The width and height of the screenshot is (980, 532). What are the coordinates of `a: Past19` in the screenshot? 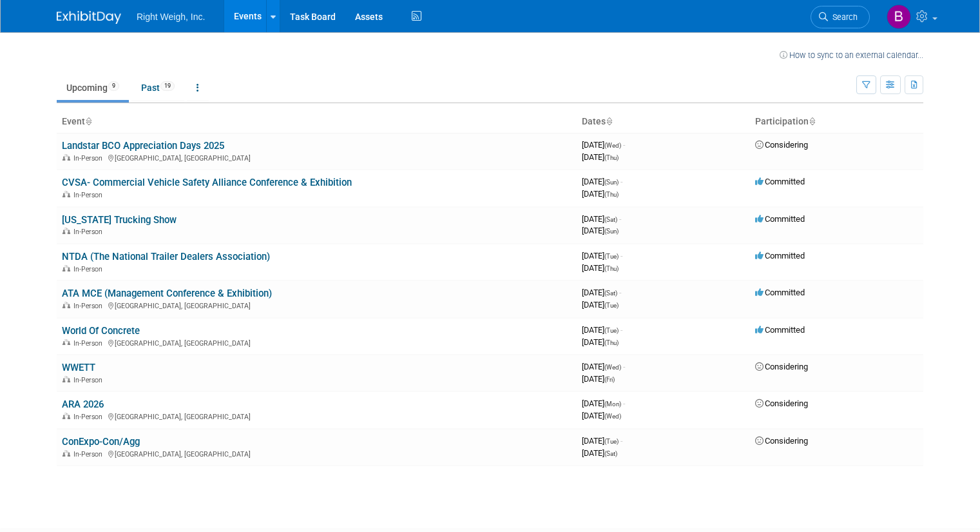 It's located at (158, 87).